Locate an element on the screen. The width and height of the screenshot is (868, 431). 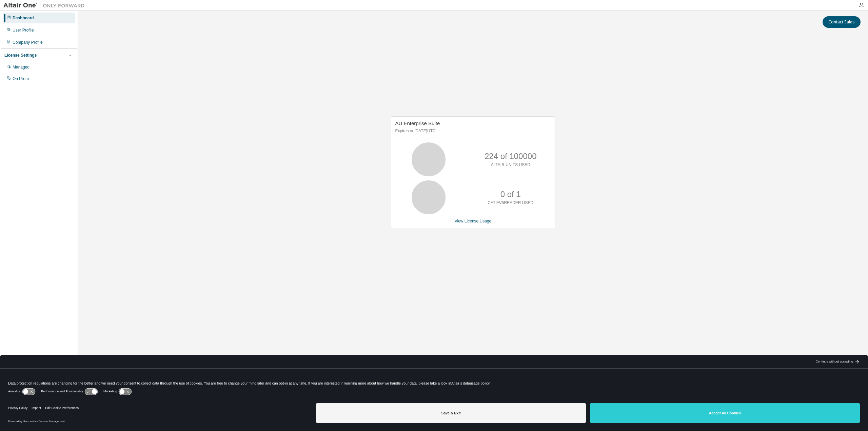
div: License Settings is located at coordinates (20, 55).